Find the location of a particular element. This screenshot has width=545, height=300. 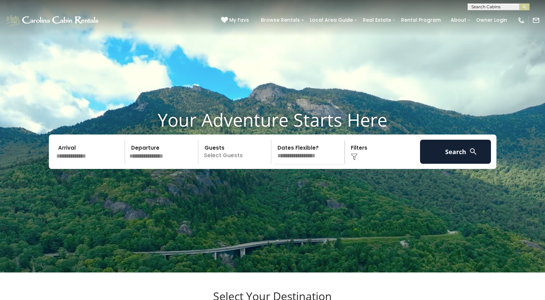

a: Owner Login is located at coordinates (491, 20).